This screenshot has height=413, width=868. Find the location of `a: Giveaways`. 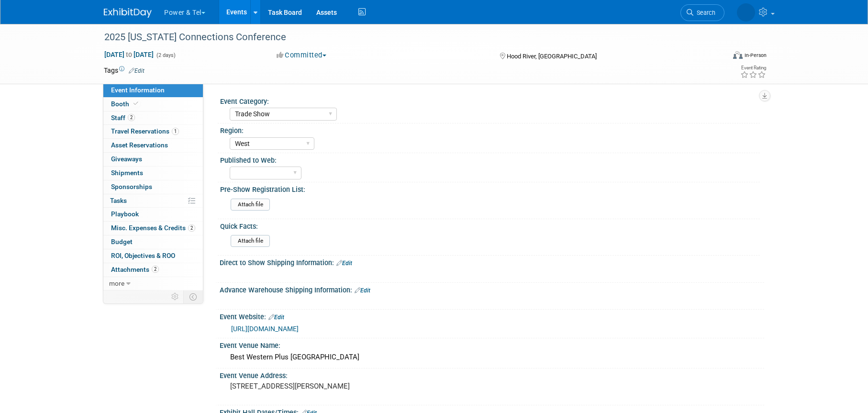

a: Giveaways is located at coordinates (153, 159).